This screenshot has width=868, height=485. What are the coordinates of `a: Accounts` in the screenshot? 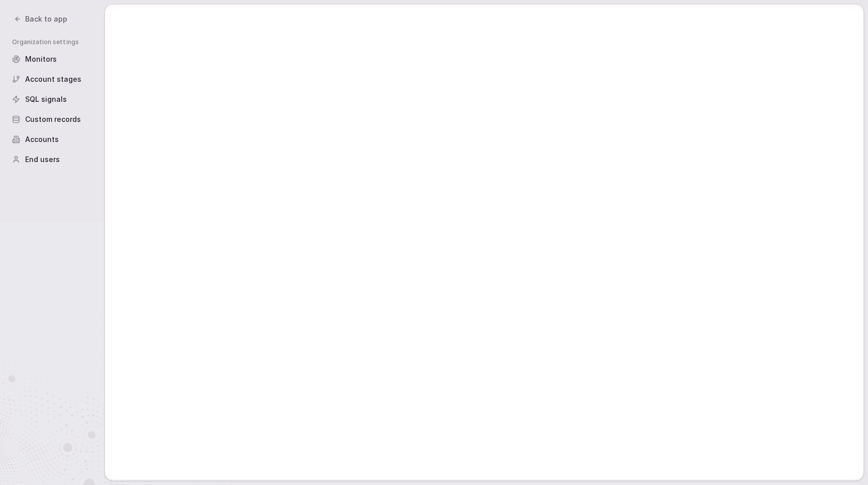 It's located at (52, 140).